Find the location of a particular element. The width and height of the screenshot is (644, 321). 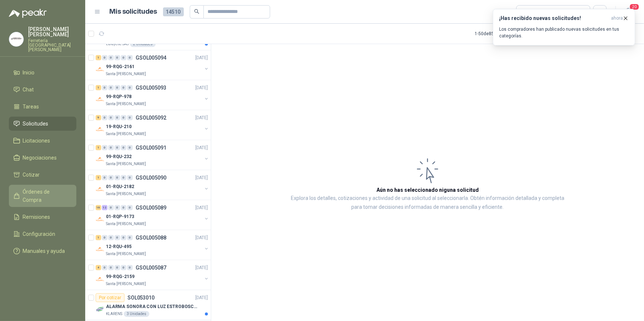

span: Tareas is located at coordinates (31, 106).